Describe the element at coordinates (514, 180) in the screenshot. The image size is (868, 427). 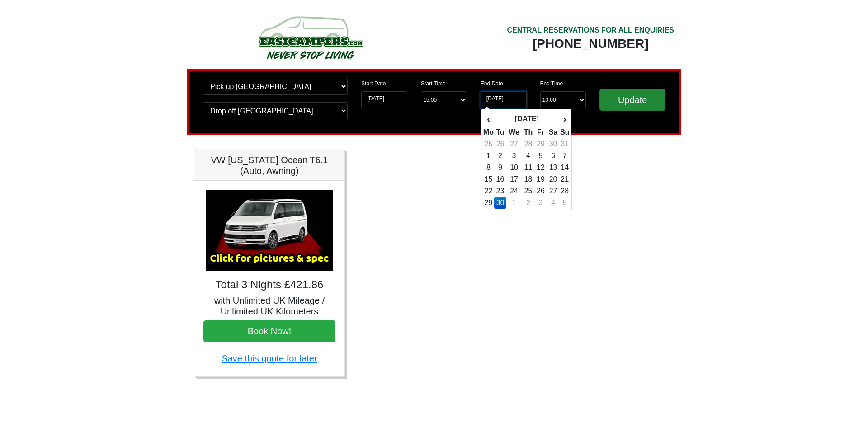
I see `td: 17` at that location.